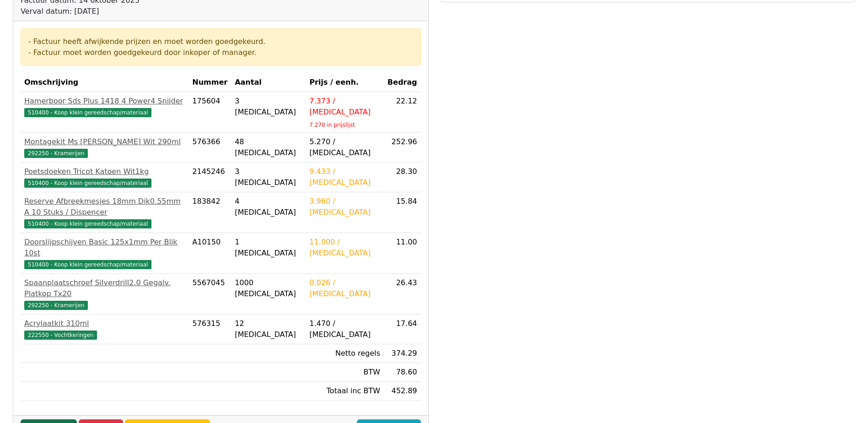 The height and width of the screenshot is (423, 868). I want to click on th: Aantal, so click(268, 82).